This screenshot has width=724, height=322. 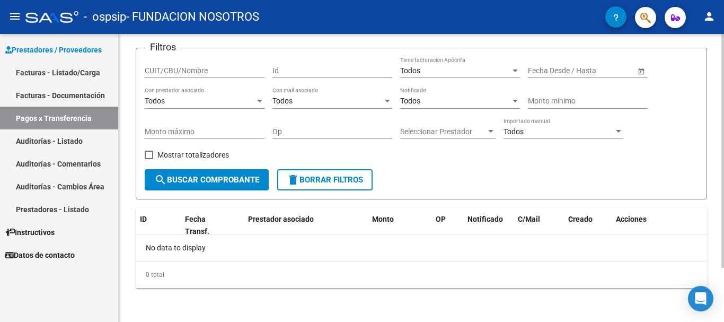 I want to click on datatable-header-cell: Notificado, so click(x=488, y=225).